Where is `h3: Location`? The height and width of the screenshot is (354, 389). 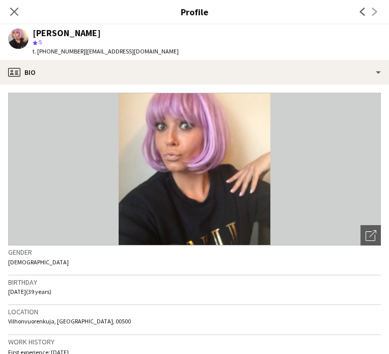
h3: Location is located at coordinates (195, 312).